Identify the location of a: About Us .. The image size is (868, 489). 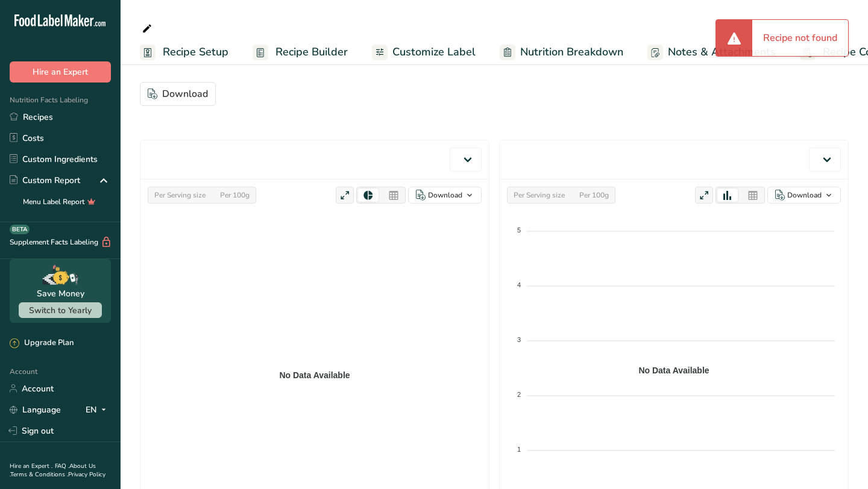
(52, 470).